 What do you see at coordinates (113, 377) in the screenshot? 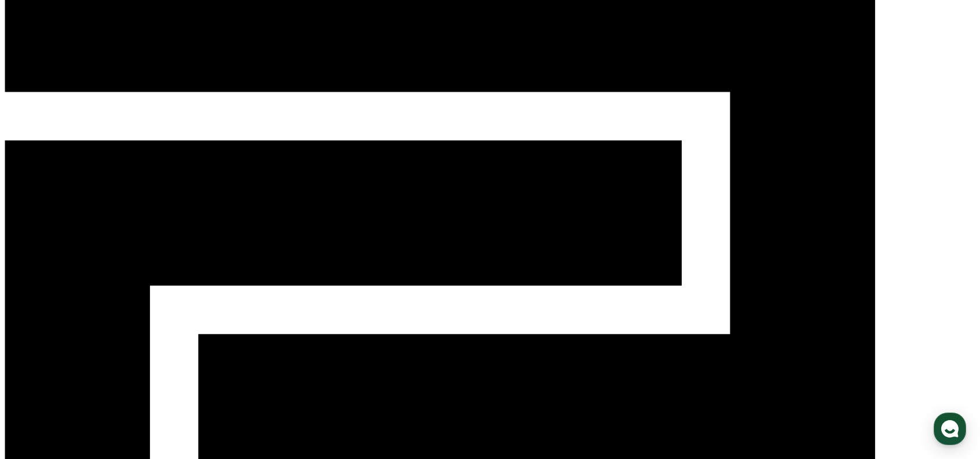
I see `a: 대화` at bounding box center [113, 377].